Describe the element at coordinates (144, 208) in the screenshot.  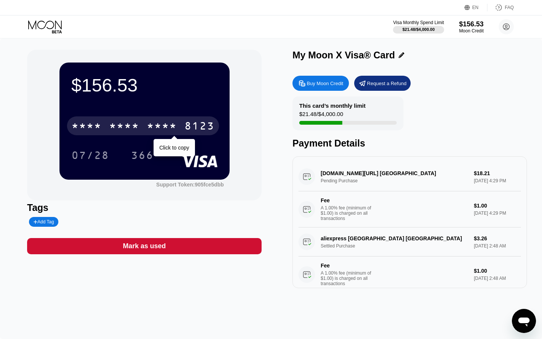
I see `div: Tags` at that location.